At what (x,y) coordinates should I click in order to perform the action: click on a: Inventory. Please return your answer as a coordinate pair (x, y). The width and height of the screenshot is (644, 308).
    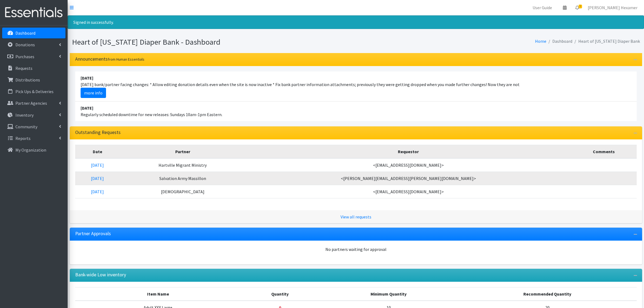
    Looking at the image, I should click on (34, 115).